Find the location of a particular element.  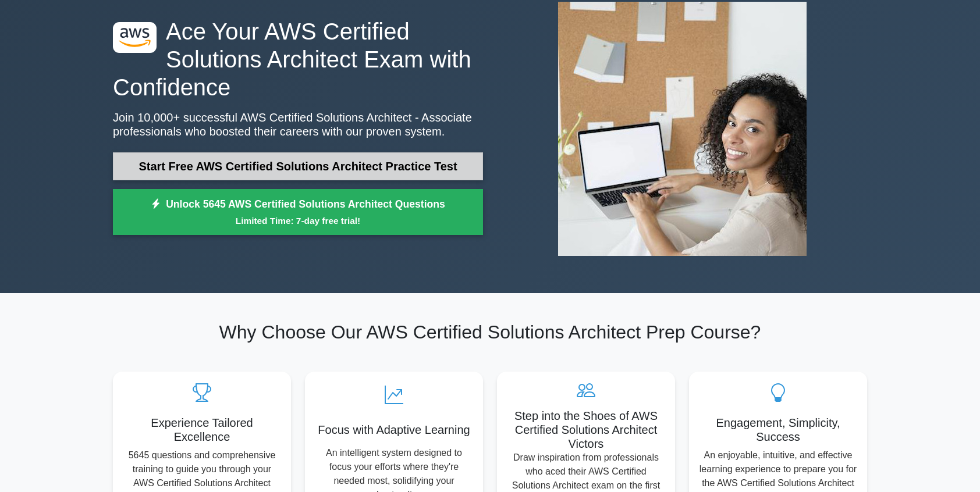

h5: Step into the Shoes of AWS Certified Solutions Architect Victors is located at coordinates (586, 430).